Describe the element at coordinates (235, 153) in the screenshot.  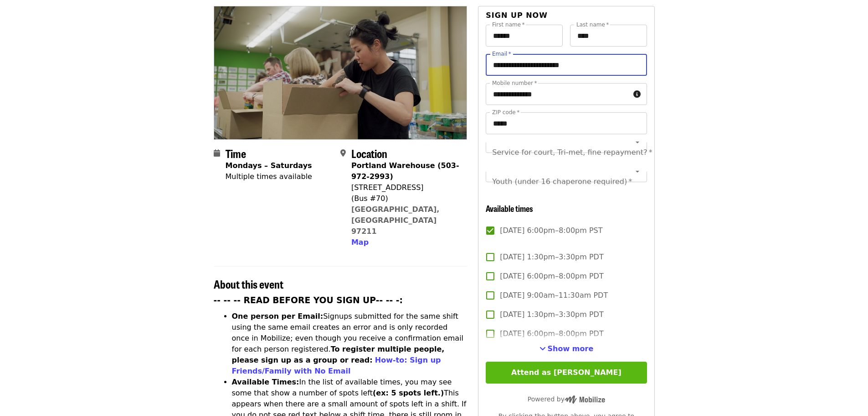
I see `span: Time` at that location.